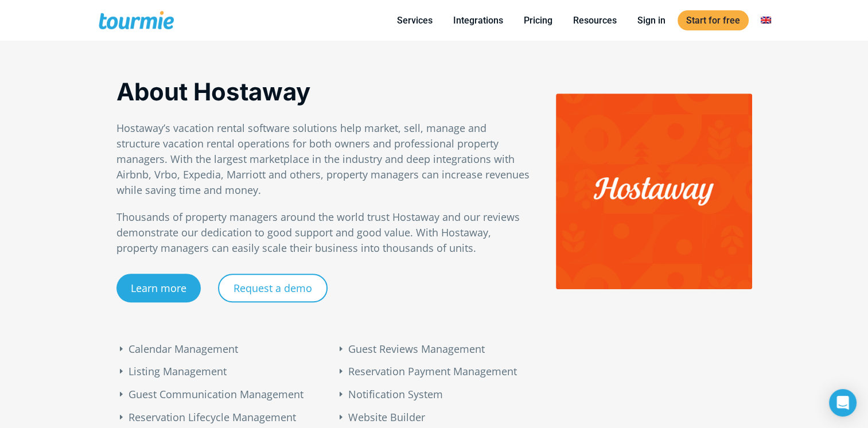 The width and height of the screenshot is (868, 428). Describe the element at coordinates (220, 371) in the screenshot. I see `li: Listing Management` at that location.